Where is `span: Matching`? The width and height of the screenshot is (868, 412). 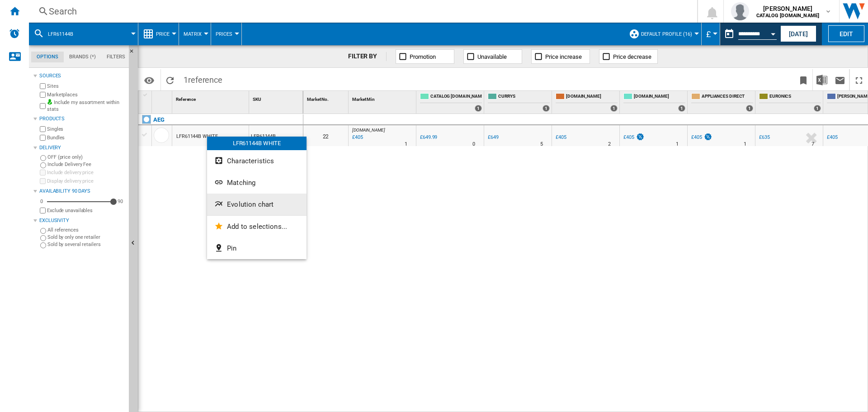
span: Matching is located at coordinates (241, 183).